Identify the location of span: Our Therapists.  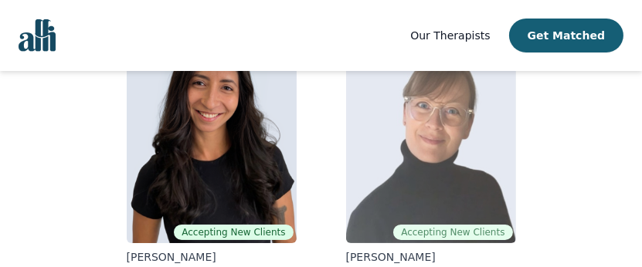
(450, 36).